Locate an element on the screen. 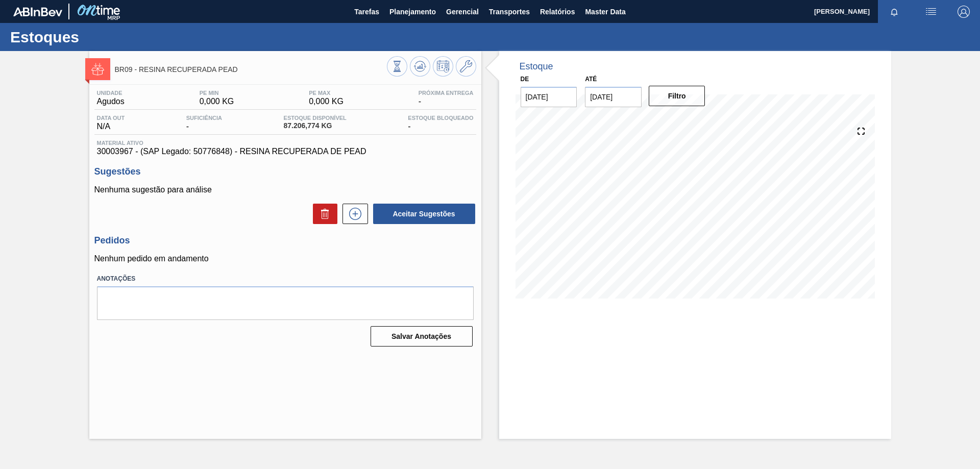  button: Programar Estoque is located at coordinates (443, 67).